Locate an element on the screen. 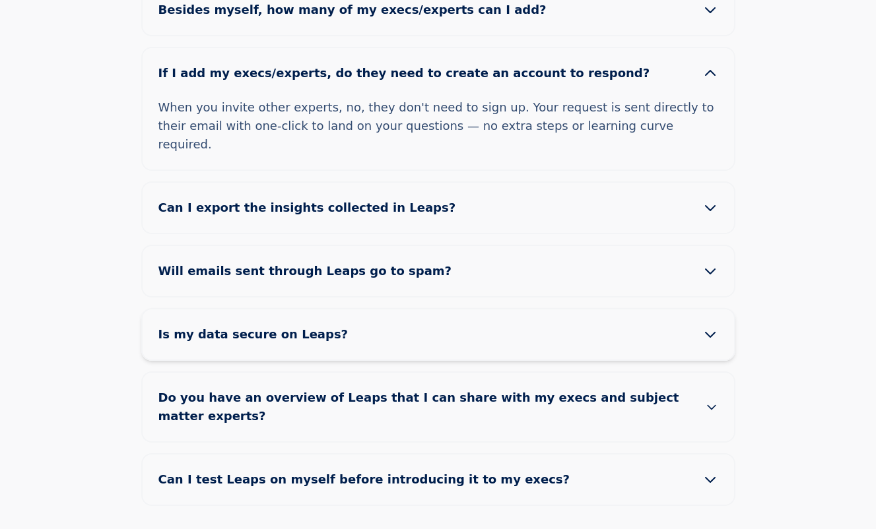 Image resolution: width=876 pixels, height=529 pixels. button: If I add my execs/experts, do they need to create an account to respond? is located at coordinates (438, 73).